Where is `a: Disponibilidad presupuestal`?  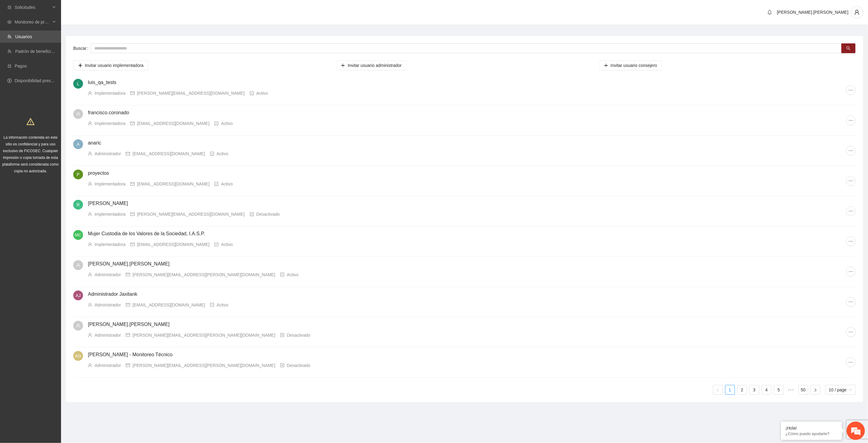
a: Disponibilidad presupuestal is located at coordinates (40, 81).